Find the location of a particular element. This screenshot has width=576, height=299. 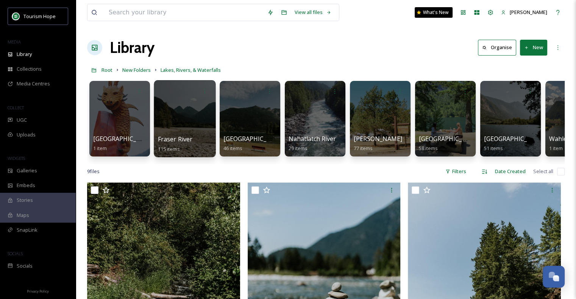

span: Select all is located at coordinates (543, 172).